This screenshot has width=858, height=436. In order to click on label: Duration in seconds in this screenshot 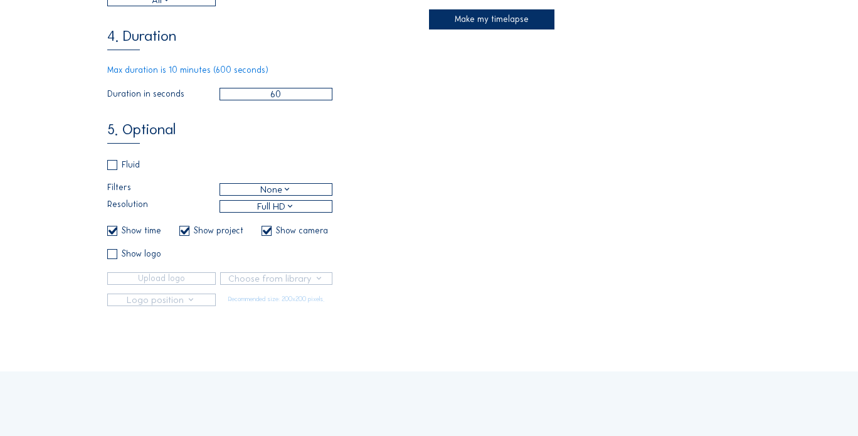, I will do `click(163, 94)`.